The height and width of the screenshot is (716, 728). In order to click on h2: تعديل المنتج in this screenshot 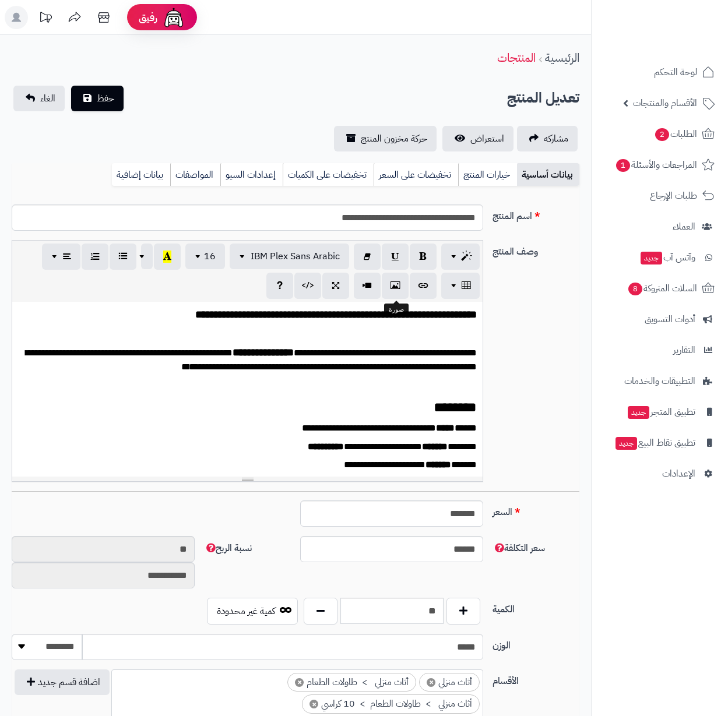, I will do `click(543, 98)`.